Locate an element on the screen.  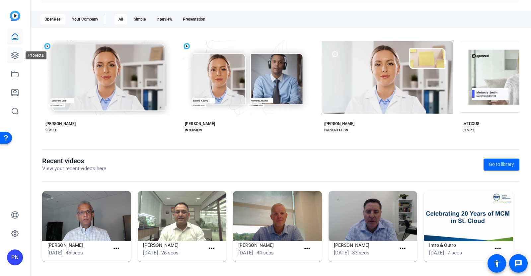
img: Intro & Outro is located at coordinates (468, 216).